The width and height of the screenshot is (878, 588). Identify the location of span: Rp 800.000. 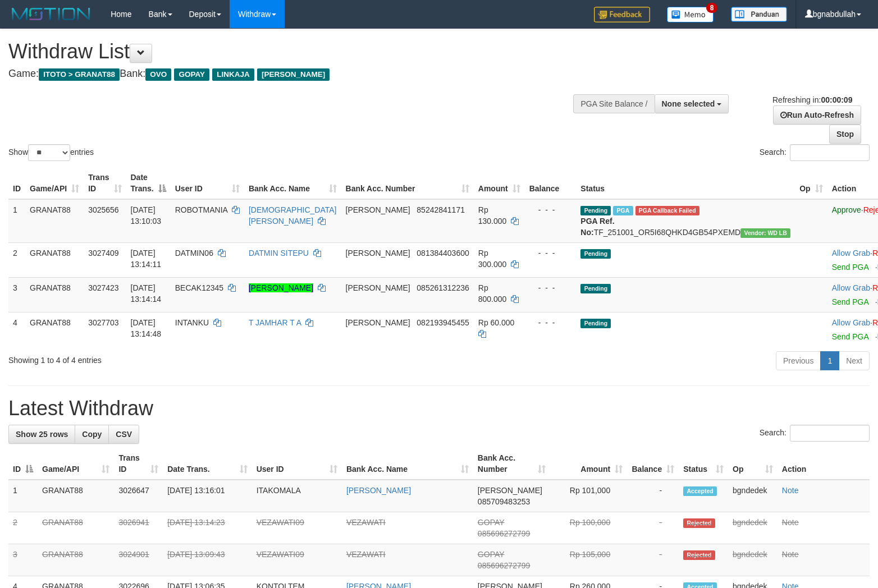
(492, 293).